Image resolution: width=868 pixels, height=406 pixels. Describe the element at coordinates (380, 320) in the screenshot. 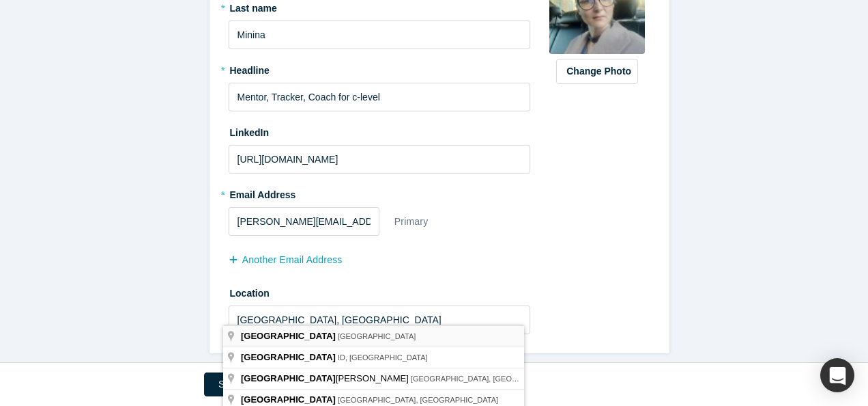

I see `input: Enter a location` at that location.